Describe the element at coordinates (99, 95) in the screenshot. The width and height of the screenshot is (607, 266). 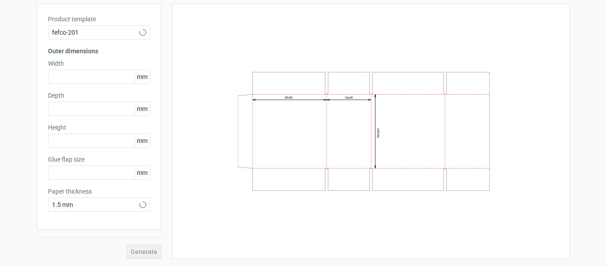
I see `label: Depth` at that location.